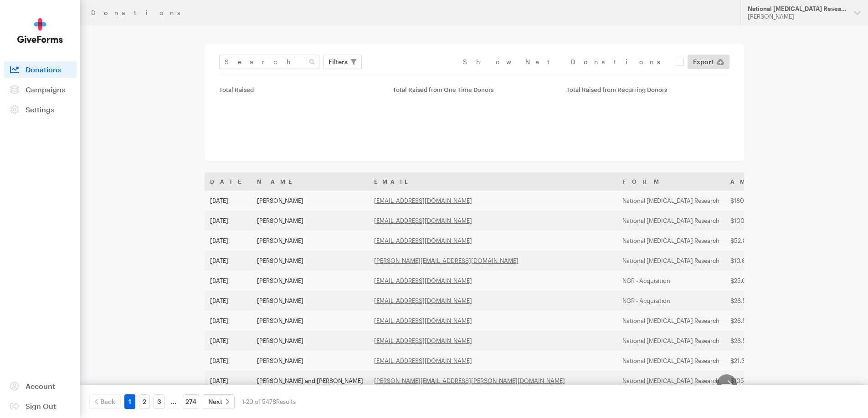 The height and width of the screenshot is (418, 868). I want to click on a: Account, so click(40, 386).